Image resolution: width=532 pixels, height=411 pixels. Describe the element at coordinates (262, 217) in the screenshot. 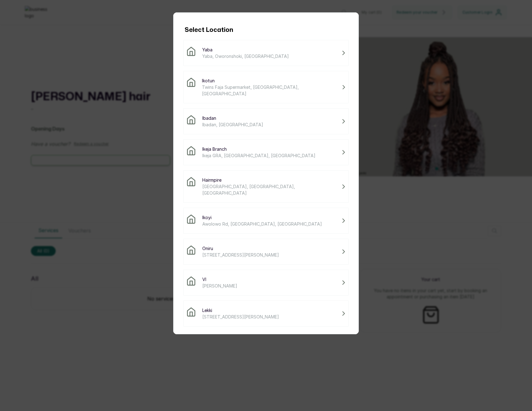

I see `span: Ikoyi` at that location.